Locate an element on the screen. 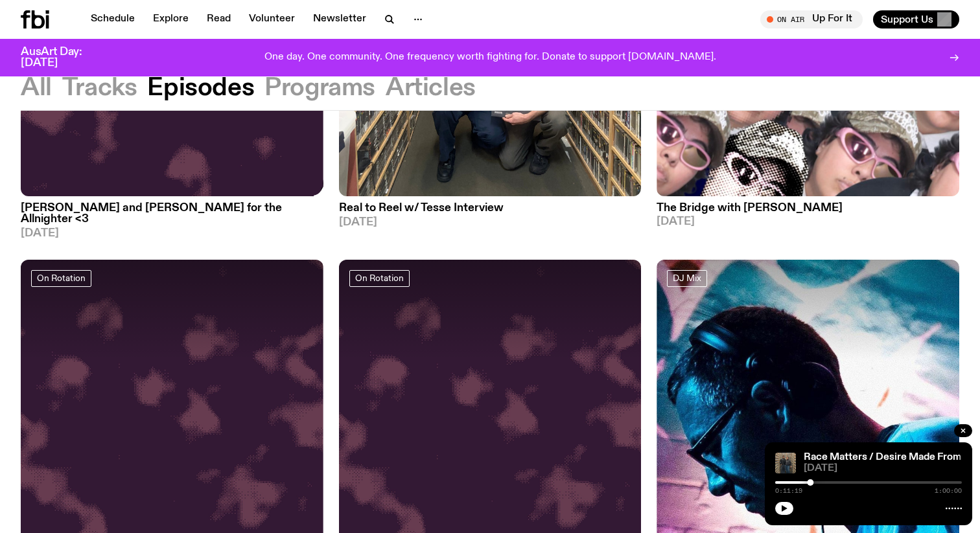 The height and width of the screenshot is (533, 980). a: Volunteer is located at coordinates (271, 19).